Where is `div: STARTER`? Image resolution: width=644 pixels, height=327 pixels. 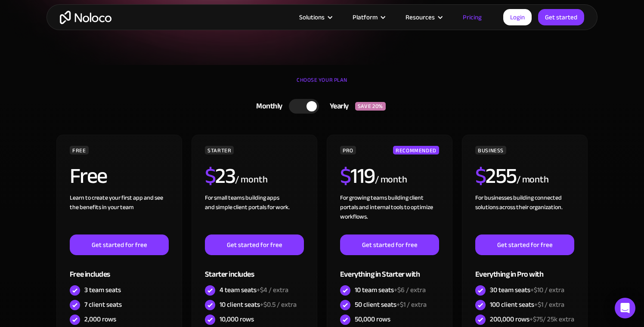 div: STARTER is located at coordinates (219, 150).